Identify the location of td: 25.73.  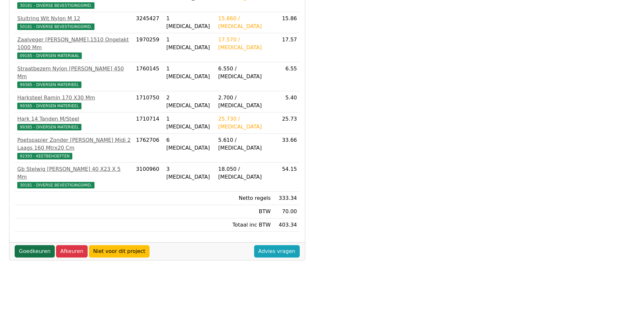
(286, 123).